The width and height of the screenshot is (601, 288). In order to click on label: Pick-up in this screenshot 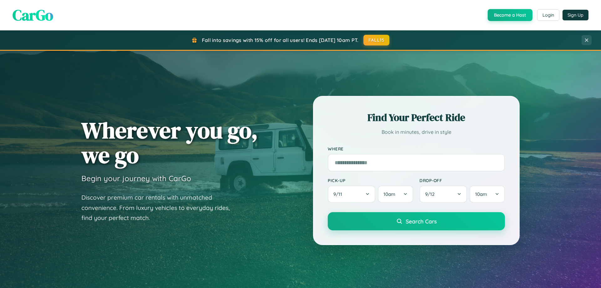, I will do `click(370, 180)`.